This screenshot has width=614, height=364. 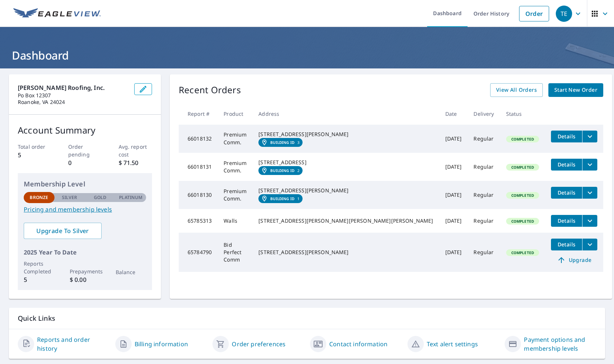 What do you see at coordinates (453, 114) in the screenshot?
I see `th: Date` at bounding box center [453, 114].